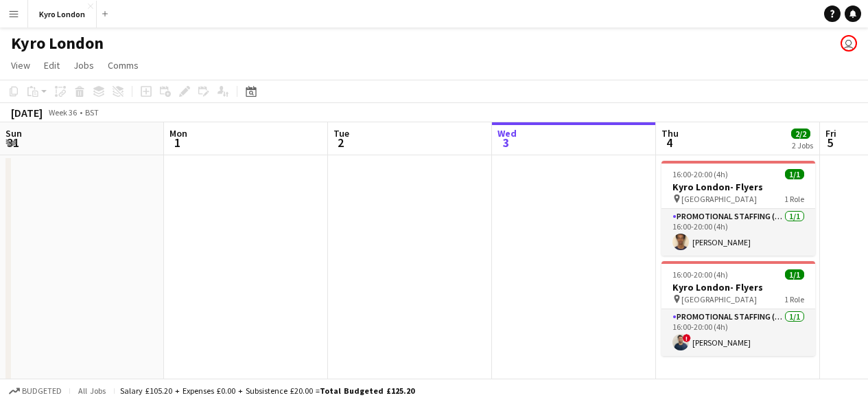  I want to click on h1: Kyro London, so click(57, 43).